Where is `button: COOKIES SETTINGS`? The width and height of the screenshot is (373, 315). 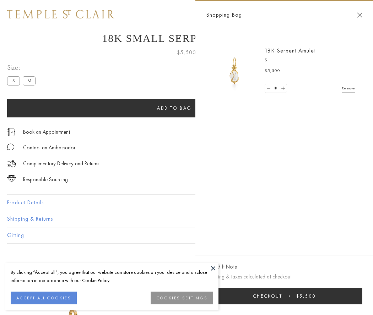
button: COOKIES SETTINGS is located at coordinates (182, 298).